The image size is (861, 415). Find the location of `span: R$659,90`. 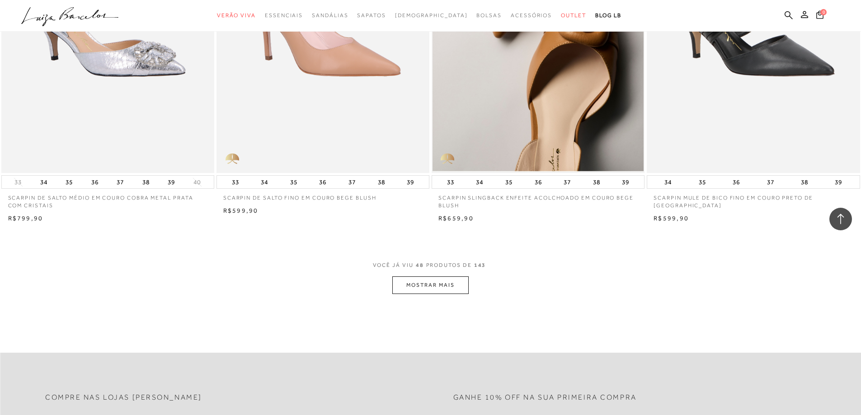

span: R$659,90 is located at coordinates (456, 218).